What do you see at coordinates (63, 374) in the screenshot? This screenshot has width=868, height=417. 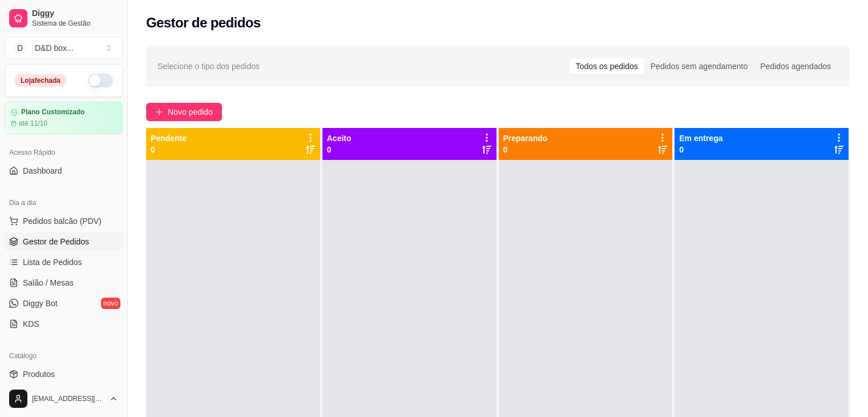 I see `a: Produtos` at bounding box center [63, 374].